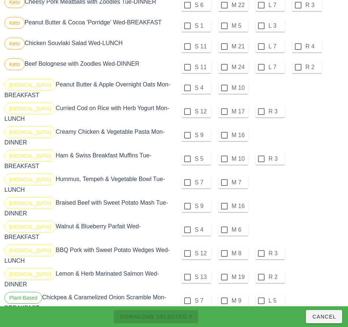 This screenshot has height=327, width=348. Describe the element at coordinates (239, 26) in the screenshot. I see `label: M 5` at that location.